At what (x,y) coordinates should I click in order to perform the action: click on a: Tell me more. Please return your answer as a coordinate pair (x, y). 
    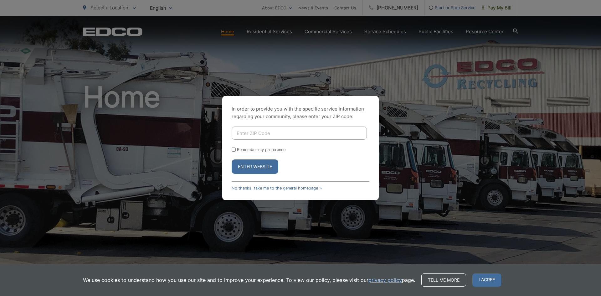
    Looking at the image, I should click on (443, 280).